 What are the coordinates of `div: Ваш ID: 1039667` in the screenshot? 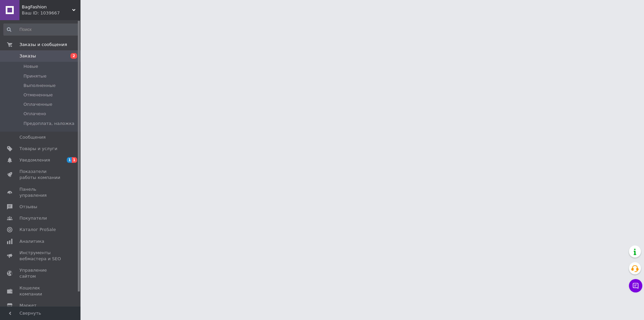 It's located at (51, 13).